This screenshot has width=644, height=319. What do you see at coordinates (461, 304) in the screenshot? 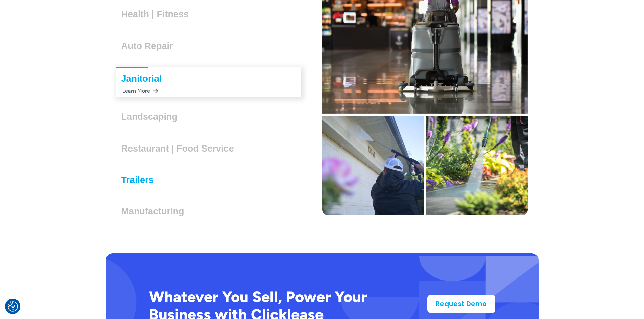
I see `a: Request Demo` at bounding box center [461, 304].